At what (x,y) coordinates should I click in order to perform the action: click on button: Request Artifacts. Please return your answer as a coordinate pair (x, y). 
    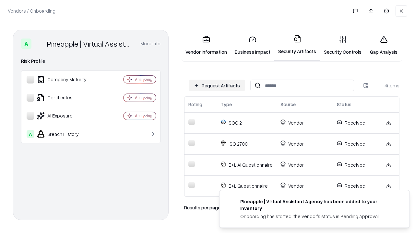
    Looking at the image, I should click on (217, 86).